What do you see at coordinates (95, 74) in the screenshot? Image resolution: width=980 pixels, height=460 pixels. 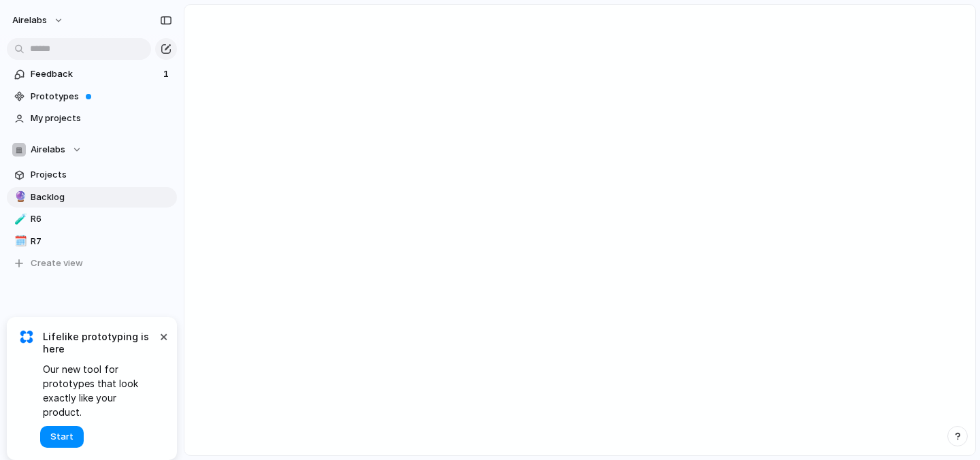 I see `span: Feedback` at bounding box center [95, 74].